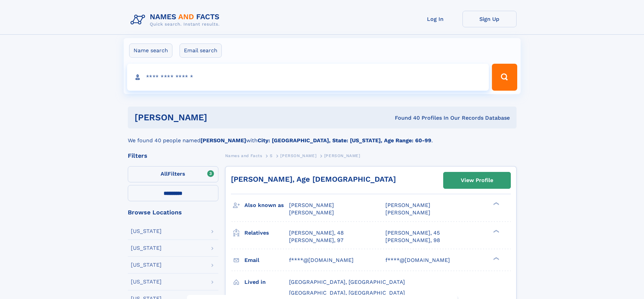 This screenshot has height=299, width=644. I want to click on a: Names and Facts, so click(243, 156).